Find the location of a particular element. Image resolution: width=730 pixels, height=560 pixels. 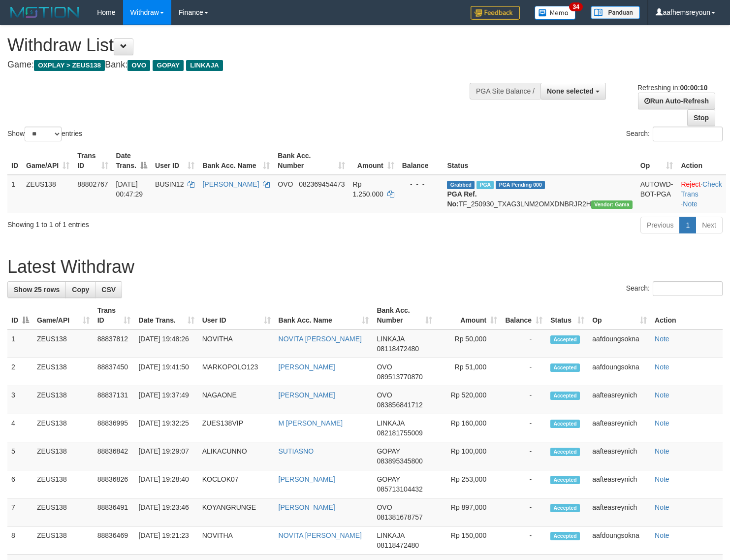

a: 1 is located at coordinates (688, 225).